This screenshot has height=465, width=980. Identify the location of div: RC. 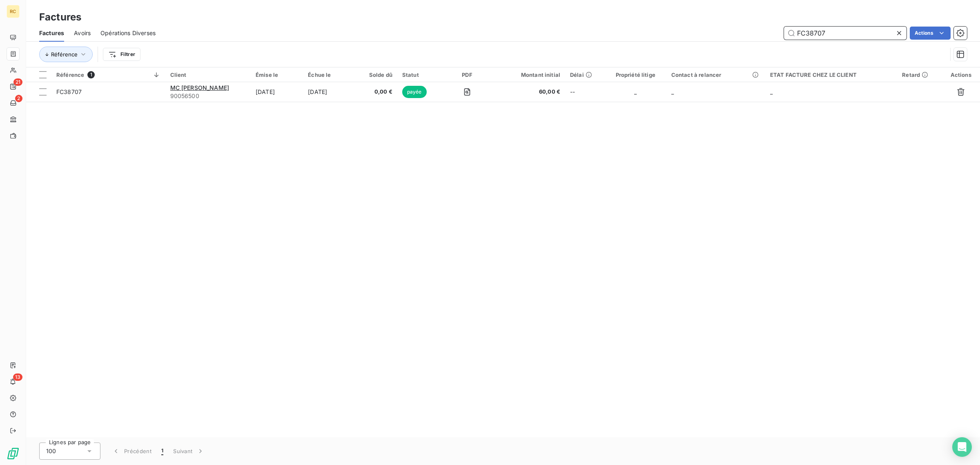
(13, 12).